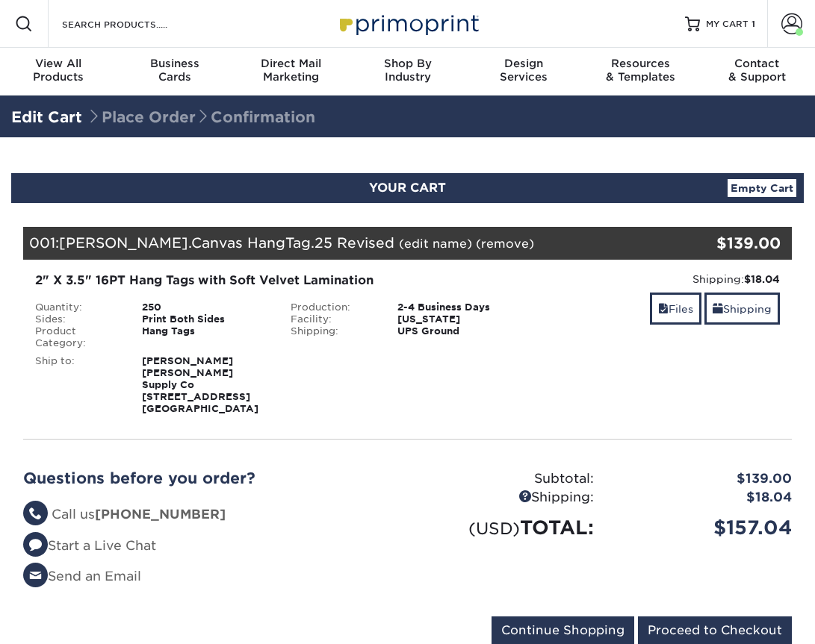  I want to click on div: Print Both Sides, so click(206, 320).